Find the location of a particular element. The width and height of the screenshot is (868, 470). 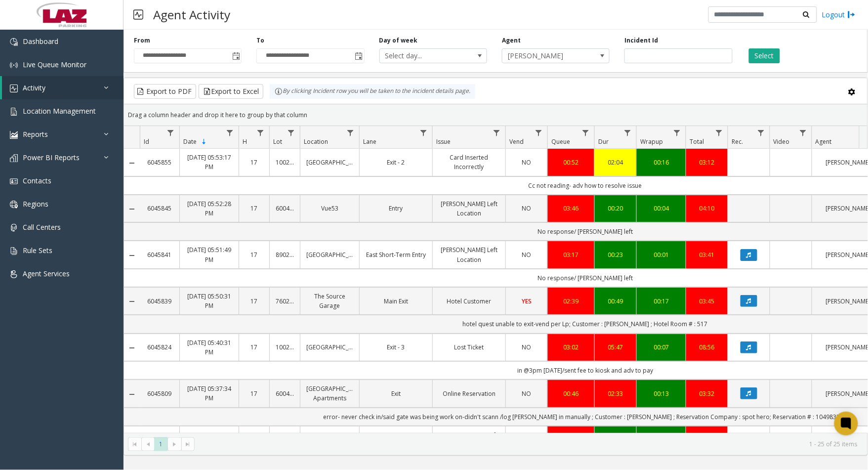

div: 00:46 is located at coordinates (571, 394).